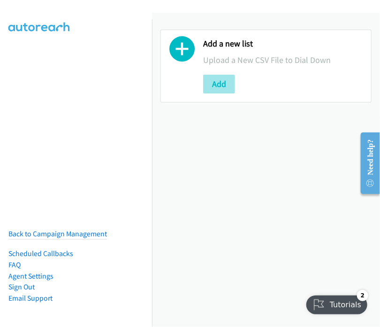 This screenshot has height=327, width=380. Describe the element at coordinates (17, 37) in the screenshot. I see `div: Open Resource Center` at that location.